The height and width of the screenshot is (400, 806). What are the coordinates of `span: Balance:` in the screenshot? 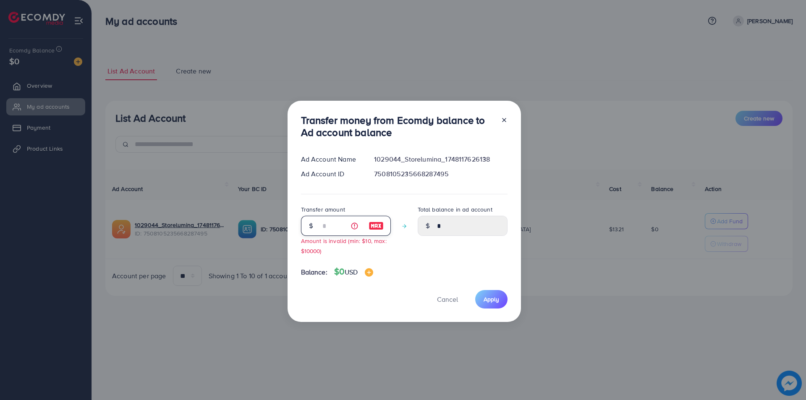 It's located at (314, 272).